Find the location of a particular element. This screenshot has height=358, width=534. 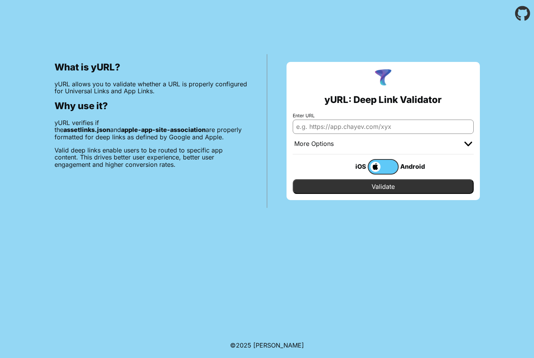

img: yURL Logo is located at coordinates (383, 78).